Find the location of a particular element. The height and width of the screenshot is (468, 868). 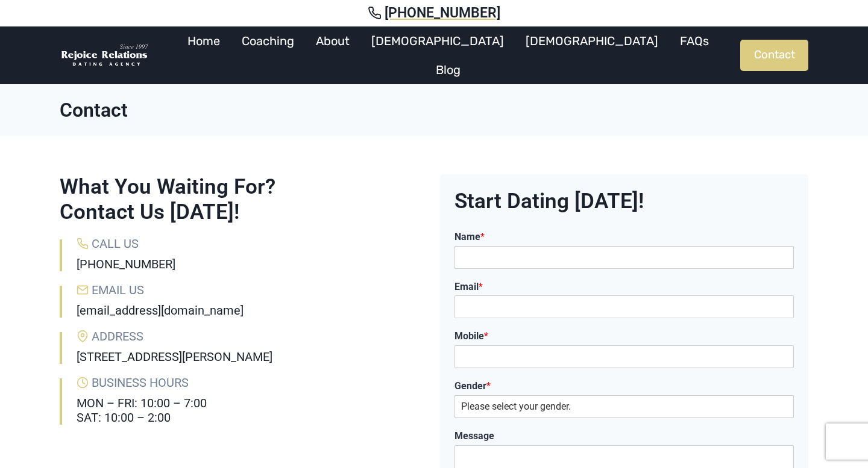

label: Name is located at coordinates (623, 237).